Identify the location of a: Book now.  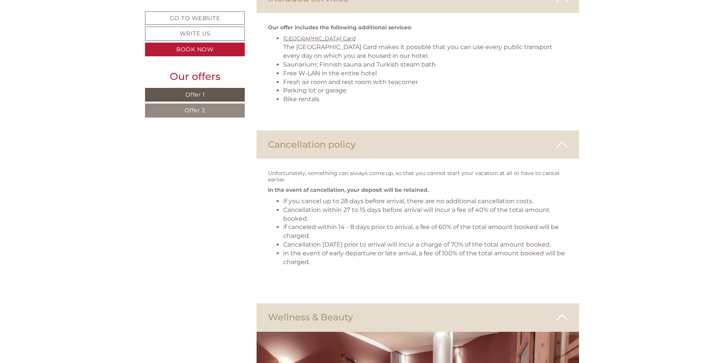
(195, 50).